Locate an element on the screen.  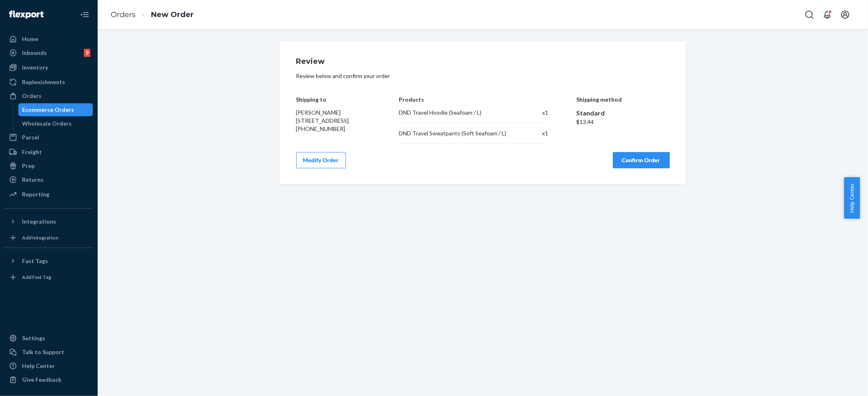
a: Returns is located at coordinates (49, 179).